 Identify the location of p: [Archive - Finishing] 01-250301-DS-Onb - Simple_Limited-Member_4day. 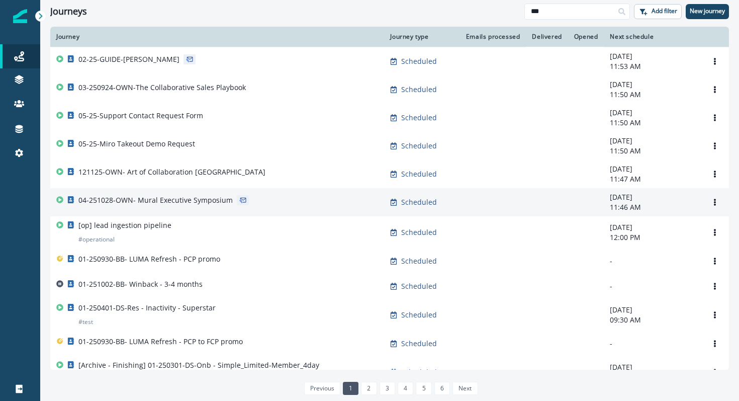
(199, 365).